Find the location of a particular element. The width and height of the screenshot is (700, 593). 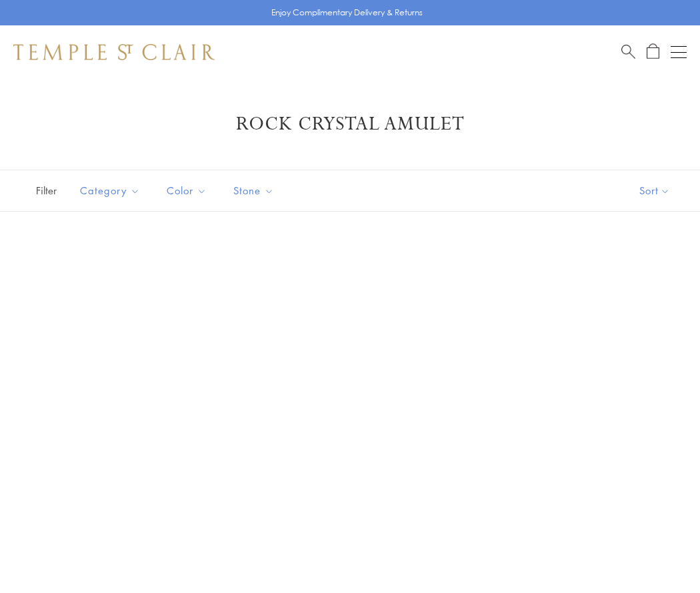

a: Open Shopping Bag is located at coordinates (653, 51).